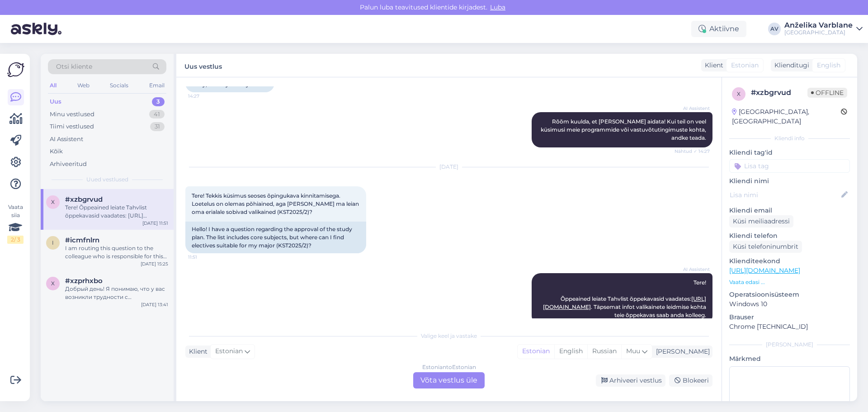  Describe the element at coordinates (784, 194) in the screenshot. I see `input: Lisa nimi` at that location.